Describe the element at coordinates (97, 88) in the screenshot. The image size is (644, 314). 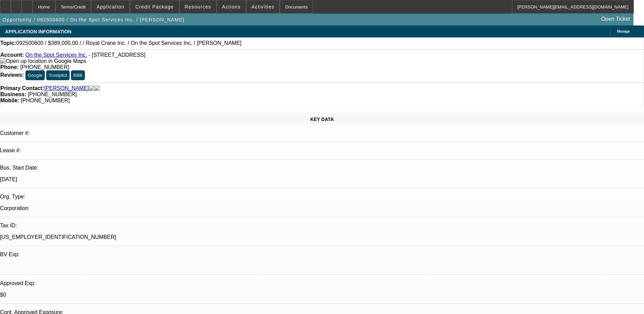
I see `img: linkedin-icon.png` at that location.